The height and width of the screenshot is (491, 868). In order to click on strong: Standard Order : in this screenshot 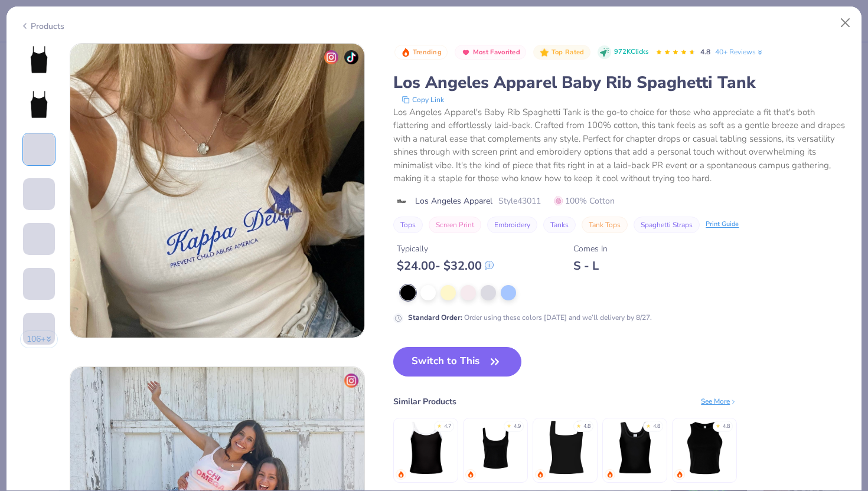, I will do `click(435, 317)`.